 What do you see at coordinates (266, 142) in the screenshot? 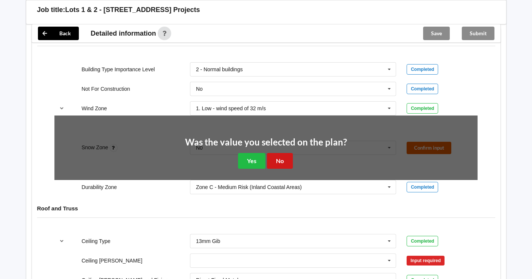
I see `h2: Was the value you selected on the plan?` at bounding box center [266, 142].